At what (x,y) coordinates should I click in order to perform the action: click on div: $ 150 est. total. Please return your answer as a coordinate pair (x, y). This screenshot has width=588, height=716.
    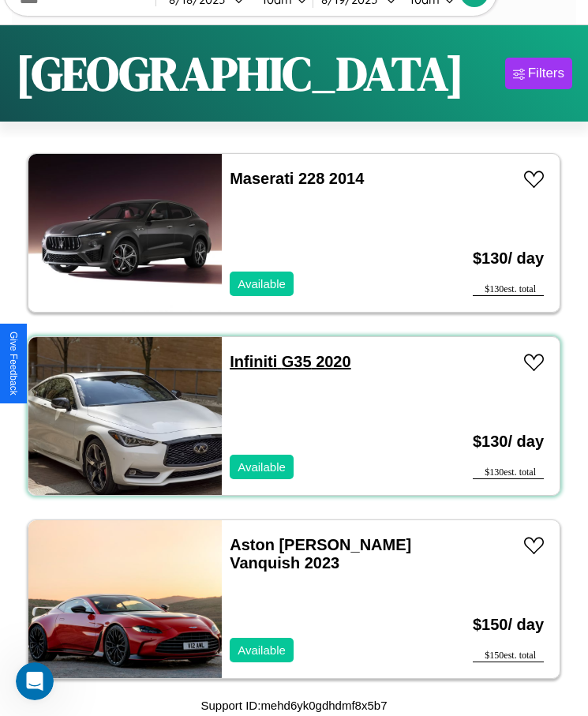
    Looking at the image, I should click on (509, 656).